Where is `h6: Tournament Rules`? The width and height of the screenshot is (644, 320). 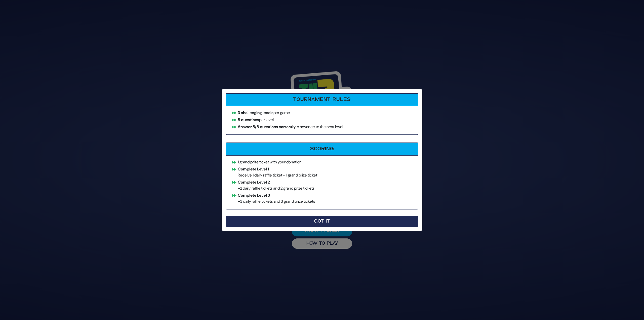
h6: Tournament Rules is located at coordinates (322, 100).